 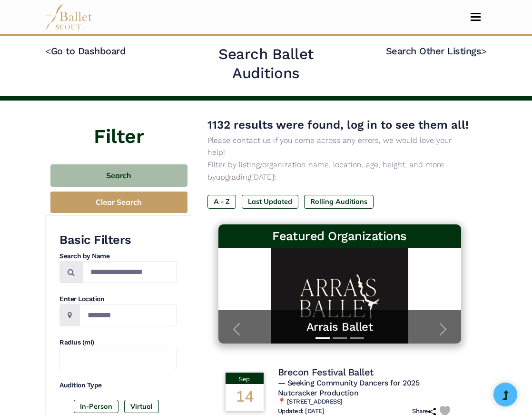 I want to click on a: <Go to Dashboard, so click(x=85, y=51).